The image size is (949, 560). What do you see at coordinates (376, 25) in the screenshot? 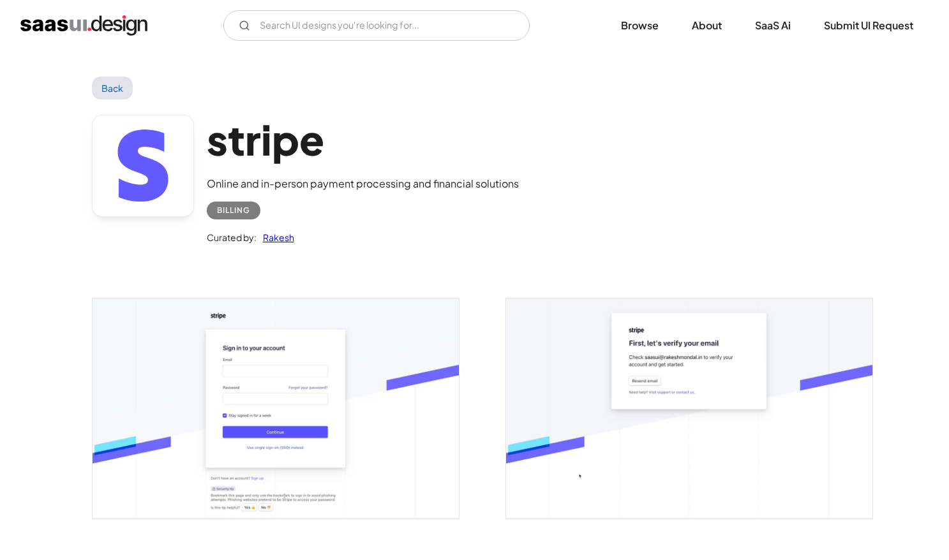
I see `input: Search UI designs you're looking for...` at bounding box center [376, 25].